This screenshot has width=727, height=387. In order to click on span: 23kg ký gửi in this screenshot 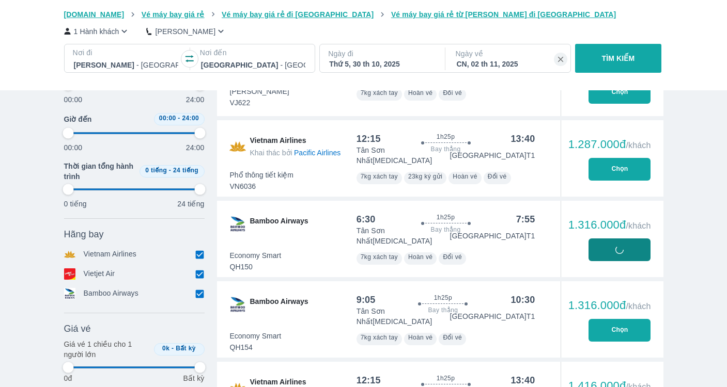, I will do `click(425, 177)`.